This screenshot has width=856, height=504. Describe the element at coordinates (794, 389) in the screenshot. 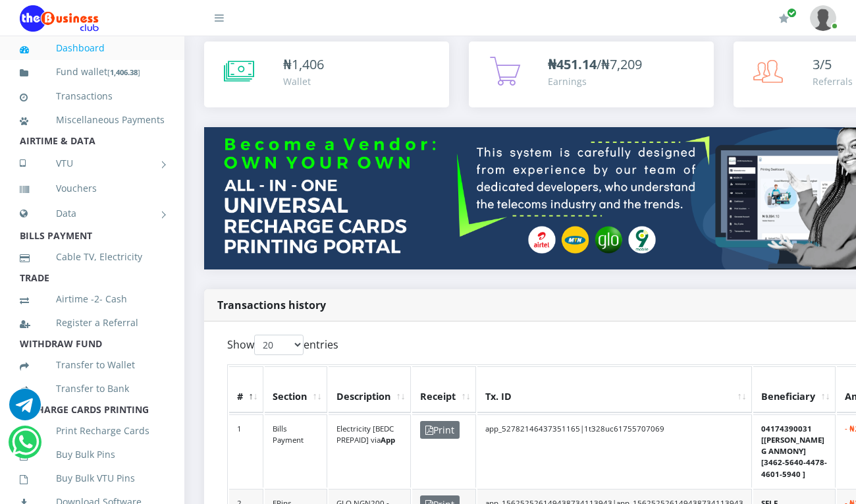

I see `th: Beneficiary: activate to sort column ascending` at that location.